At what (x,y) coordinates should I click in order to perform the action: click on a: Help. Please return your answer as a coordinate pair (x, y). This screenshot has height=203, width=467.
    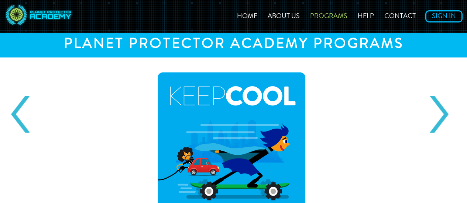
    Looking at the image, I should click on (366, 17).